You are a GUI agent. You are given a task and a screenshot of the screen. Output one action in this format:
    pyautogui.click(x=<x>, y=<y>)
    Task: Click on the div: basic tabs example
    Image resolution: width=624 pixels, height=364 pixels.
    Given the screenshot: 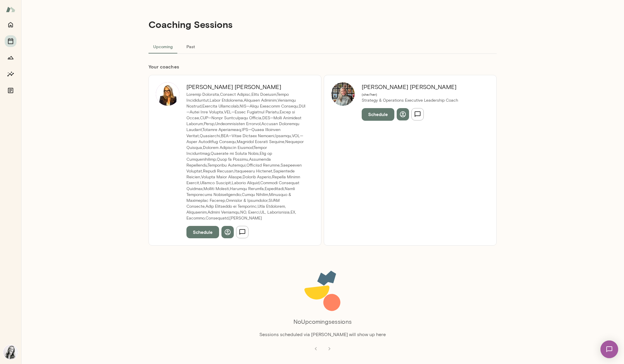 What is the action you would take?
    pyautogui.click(x=323, y=46)
    